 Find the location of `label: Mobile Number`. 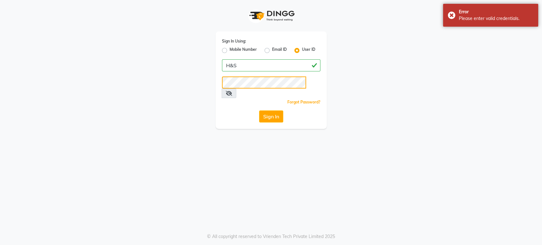

label: Mobile Number is located at coordinates (243, 50).